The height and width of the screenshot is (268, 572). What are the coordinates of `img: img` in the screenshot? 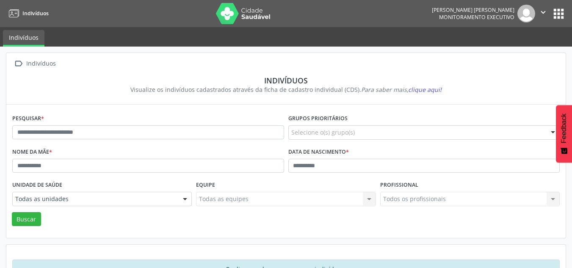 It's located at (526, 14).